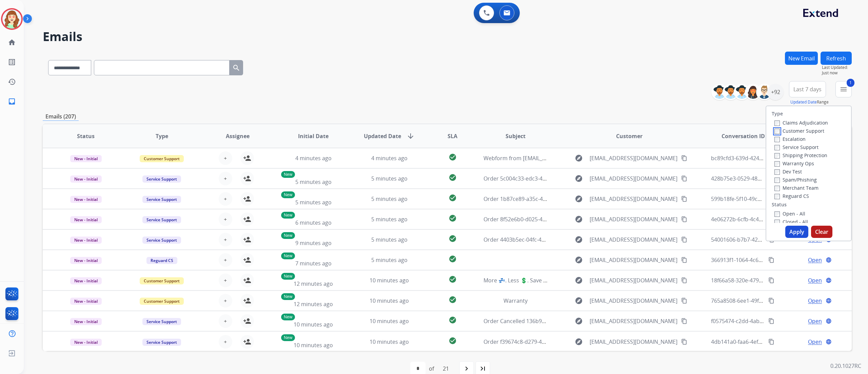 The height and width of the screenshot is (374, 868). Describe the element at coordinates (313, 264) in the screenshot. I see `span: 7 minutes ago` at that location.